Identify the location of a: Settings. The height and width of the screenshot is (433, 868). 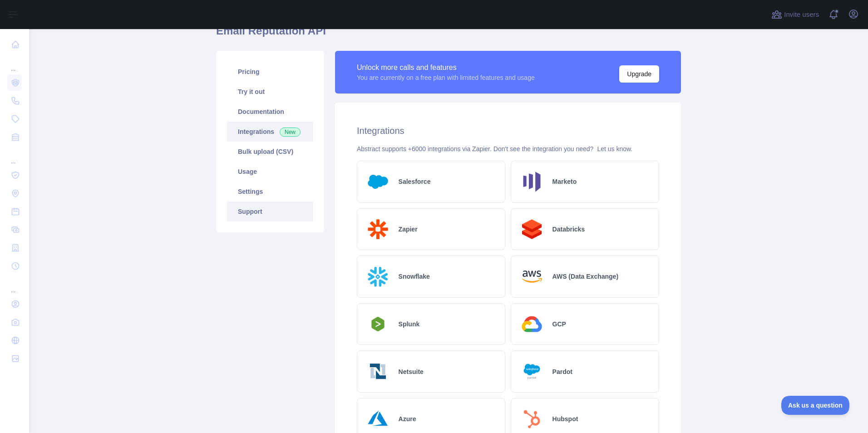
(270, 192).